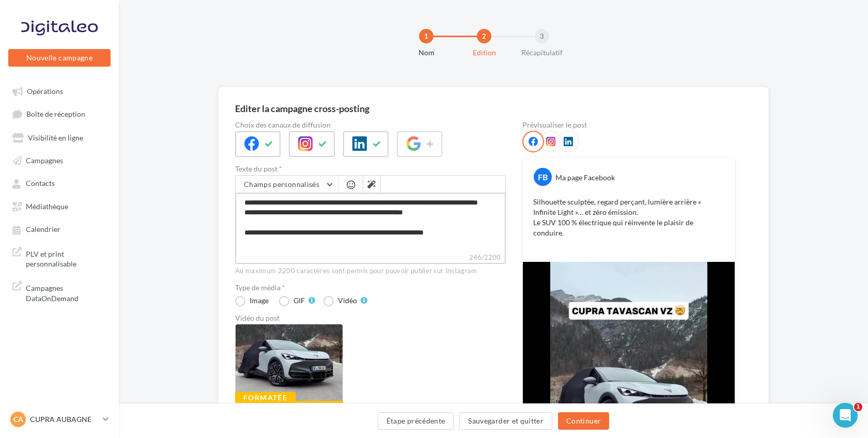 The image size is (868, 438). What do you see at coordinates (265, 397) in the screenshot?
I see `div: Formatée` at bounding box center [265, 397].